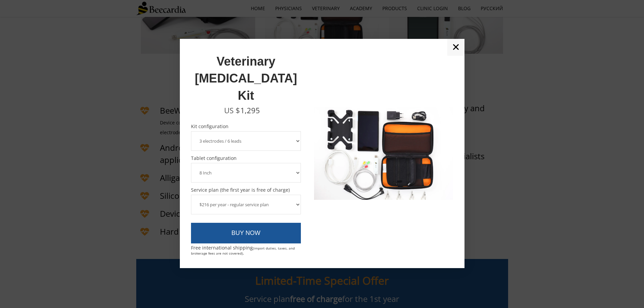  Describe the element at coordinates (243, 250) in the screenshot. I see `span: Free international shipping .` at that location.